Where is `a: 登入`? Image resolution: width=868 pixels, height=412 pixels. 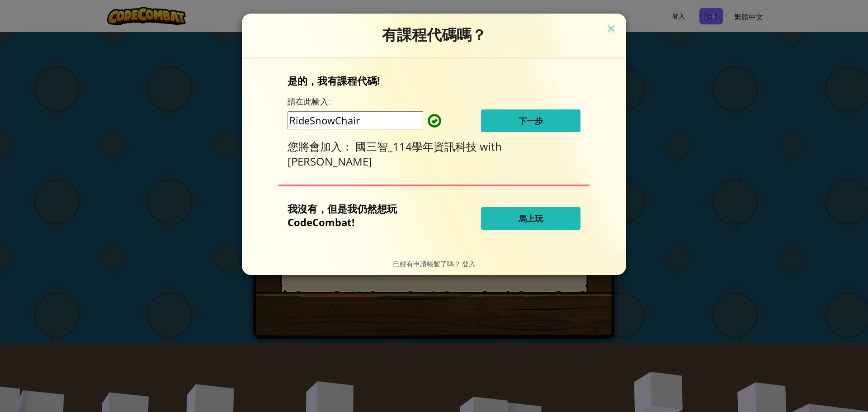 a: 登入 is located at coordinates (469, 263).